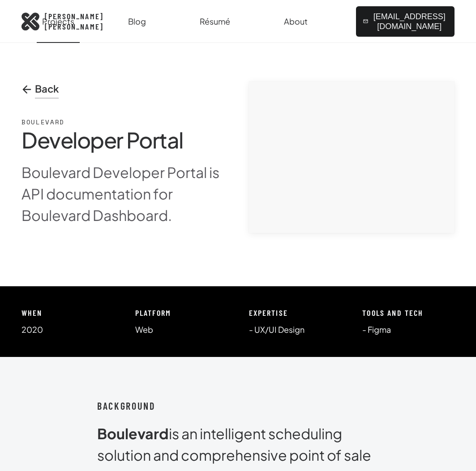 The image size is (476, 471). Describe the element at coordinates (411, 329) in the screenshot. I see `li: Figma` at that location.